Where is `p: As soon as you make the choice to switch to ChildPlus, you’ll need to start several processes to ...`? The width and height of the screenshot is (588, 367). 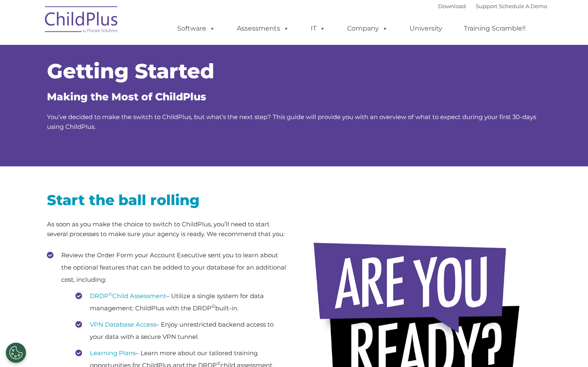 p: As soon as you make the choice to switch to ChildPlus, you’ll need to start several processes to ... is located at coordinates (168, 229).